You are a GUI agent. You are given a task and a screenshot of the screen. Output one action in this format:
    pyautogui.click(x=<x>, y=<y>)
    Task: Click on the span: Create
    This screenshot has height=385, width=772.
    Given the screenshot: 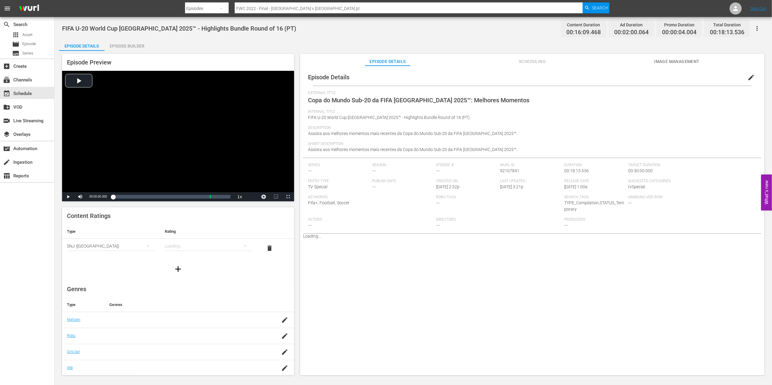 What is the action you would take?
    pyautogui.click(x=7, y=66)
    